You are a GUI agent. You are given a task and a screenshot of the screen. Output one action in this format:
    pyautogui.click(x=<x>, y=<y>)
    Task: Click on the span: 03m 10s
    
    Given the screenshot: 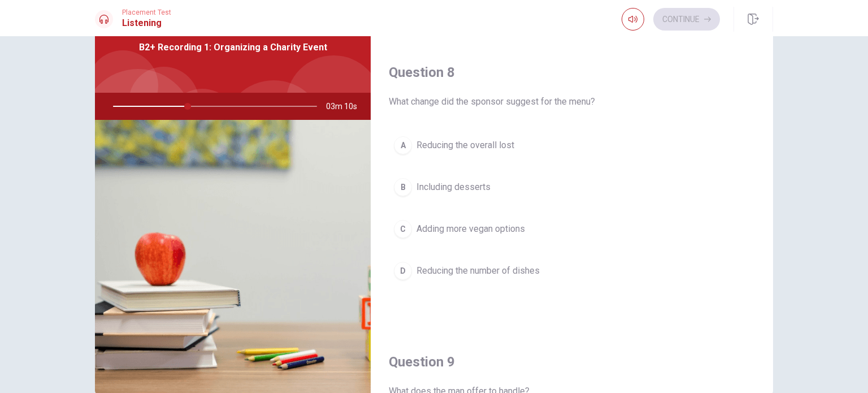 What is the action you would take?
    pyautogui.click(x=346, y=106)
    